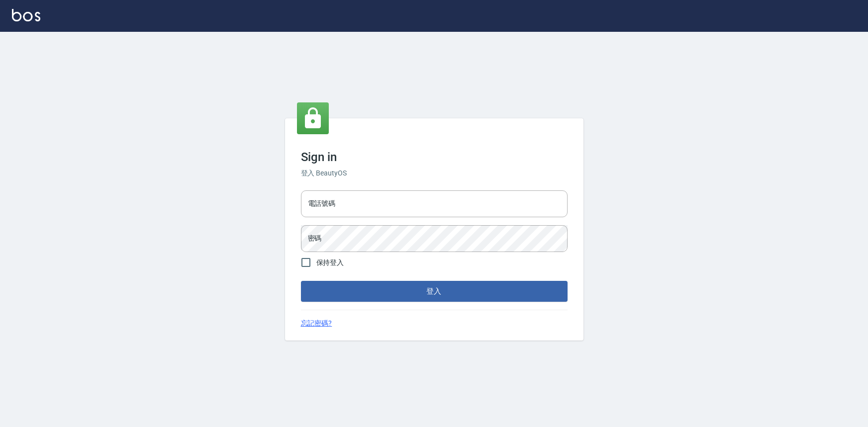 This screenshot has height=427, width=868. I want to click on h6: 登入 BeautyOS, so click(434, 173).